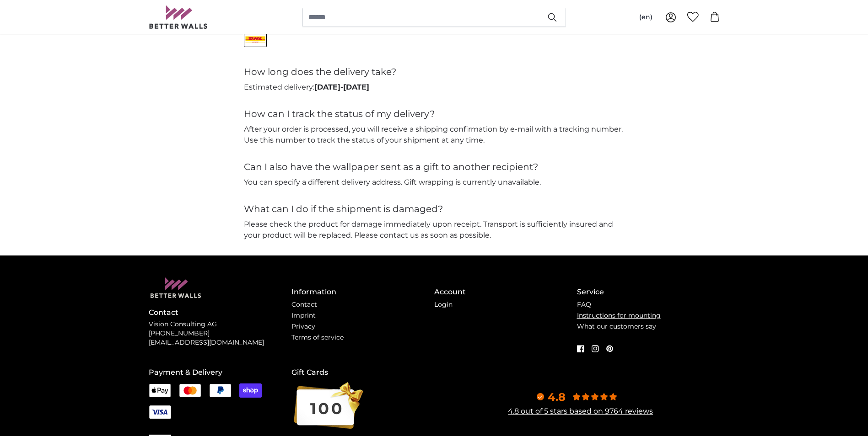  I want to click on a: Contact, so click(304, 304).